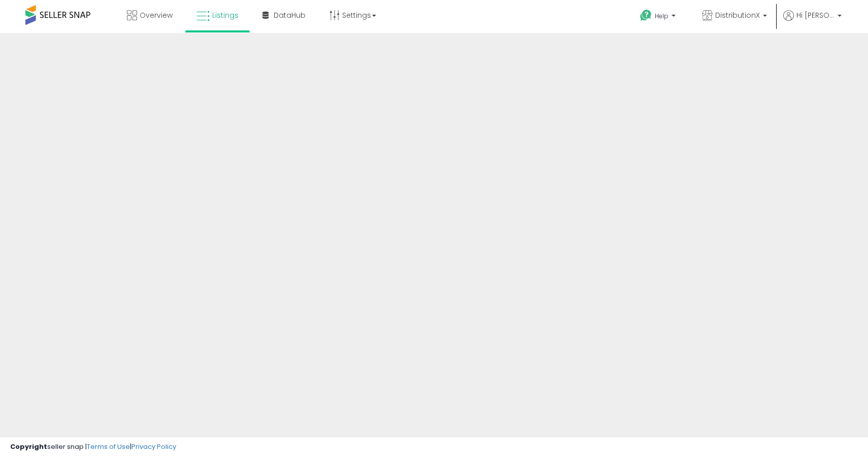 Image resolution: width=868 pixels, height=457 pixels. I want to click on strong: Copyright, so click(28, 447).